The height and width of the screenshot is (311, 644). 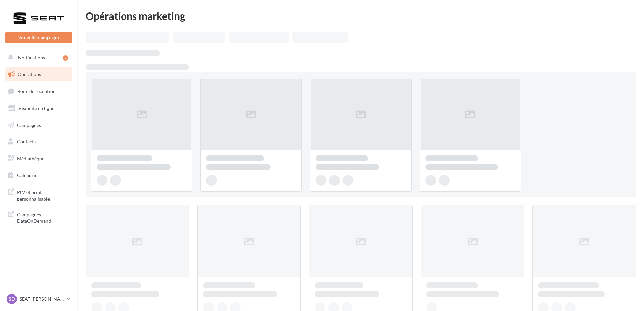 What do you see at coordinates (39, 176) in the screenshot?
I see `a: Calendrier` at bounding box center [39, 176].